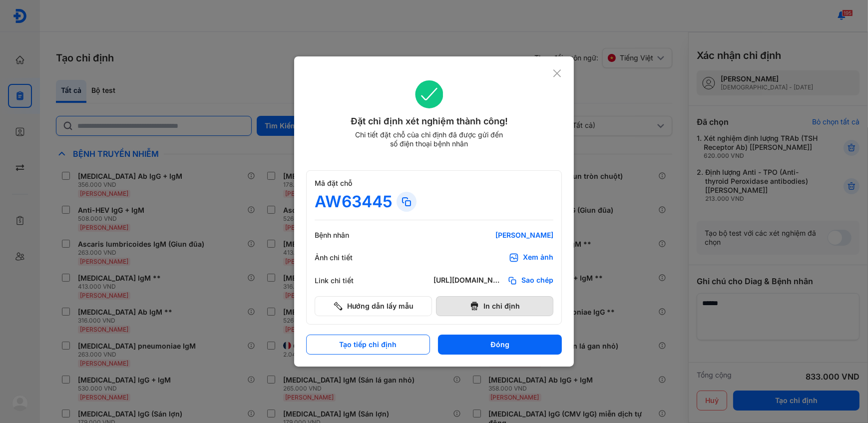  Describe the element at coordinates (494, 306) in the screenshot. I see `button: In chỉ định` at that location.